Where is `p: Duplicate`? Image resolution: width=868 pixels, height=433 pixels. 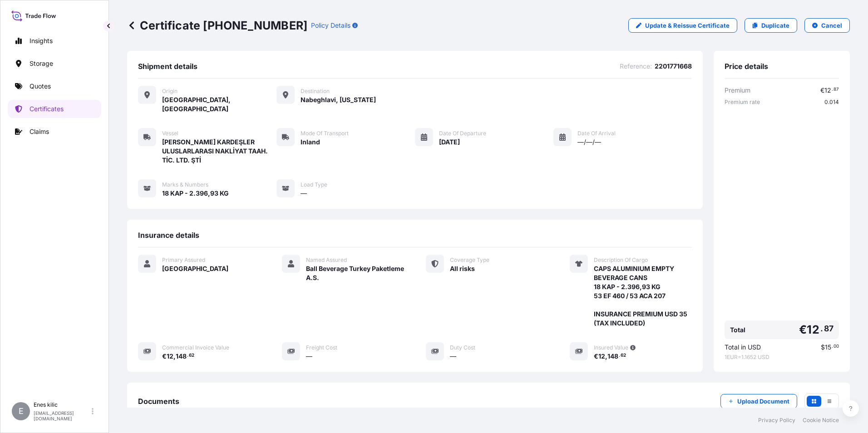
p: Duplicate is located at coordinates (776, 25).